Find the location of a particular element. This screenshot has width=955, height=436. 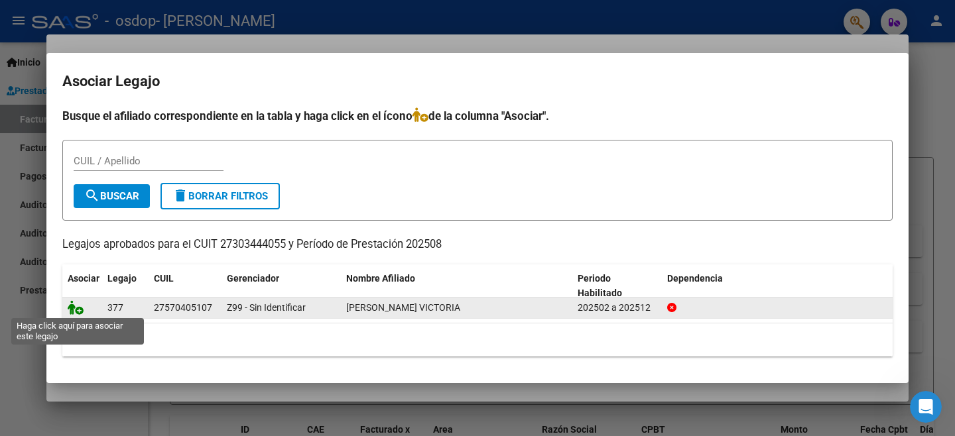

h4: Busque el afiliado correspondiente en la tabla y haga click en el ícono de la columna "Asociar". is located at coordinates (477, 116).